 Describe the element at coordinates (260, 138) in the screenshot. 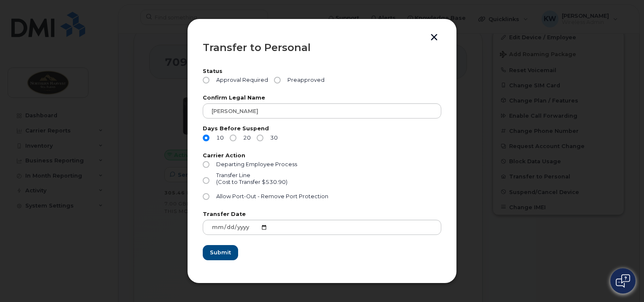

I see `input: 30` at that location.